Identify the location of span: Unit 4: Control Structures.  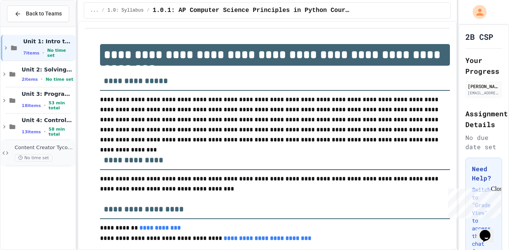
(48, 120).